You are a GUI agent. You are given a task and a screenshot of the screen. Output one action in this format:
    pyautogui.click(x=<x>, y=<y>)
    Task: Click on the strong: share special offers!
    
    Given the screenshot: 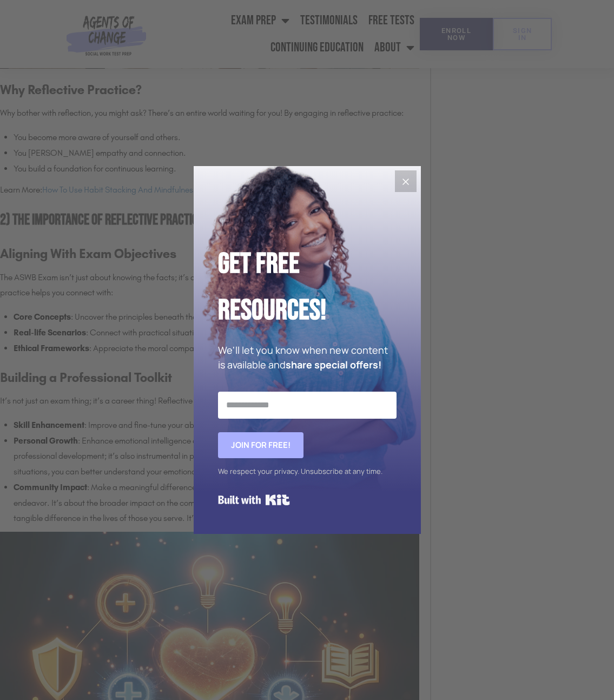 What is the action you would take?
    pyautogui.click(x=333, y=364)
    